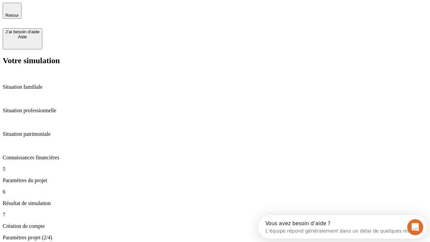 This screenshot has width=430, height=242. What do you see at coordinates (215, 60) in the screenshot?
I see `h2: Votre simulation` at bounding box center [215, 60].